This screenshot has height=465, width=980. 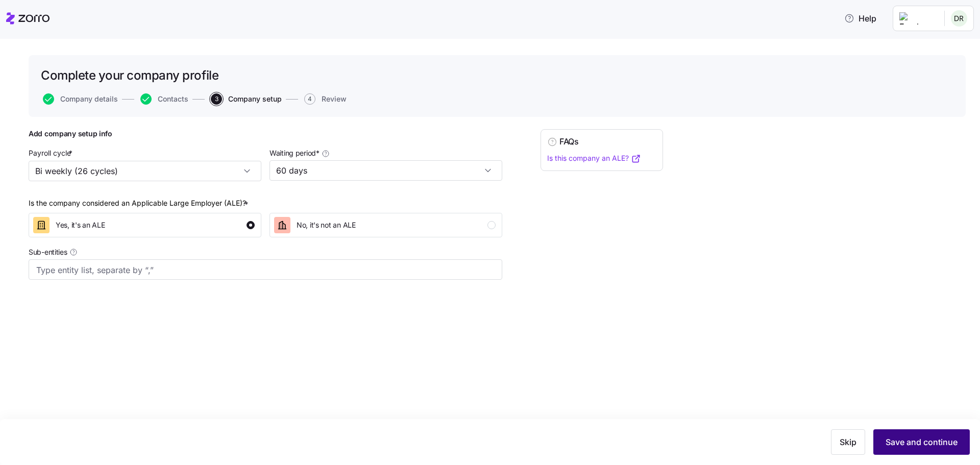 I want to click on button: Company details, so click(x=80, y=99).